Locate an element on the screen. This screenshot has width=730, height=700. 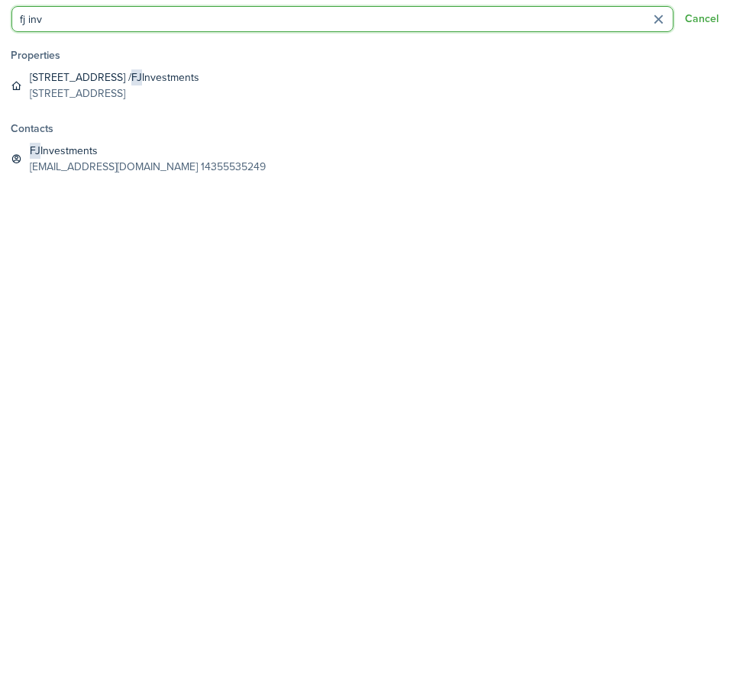
input: Search for anything... is located at coordinates (342, 19).